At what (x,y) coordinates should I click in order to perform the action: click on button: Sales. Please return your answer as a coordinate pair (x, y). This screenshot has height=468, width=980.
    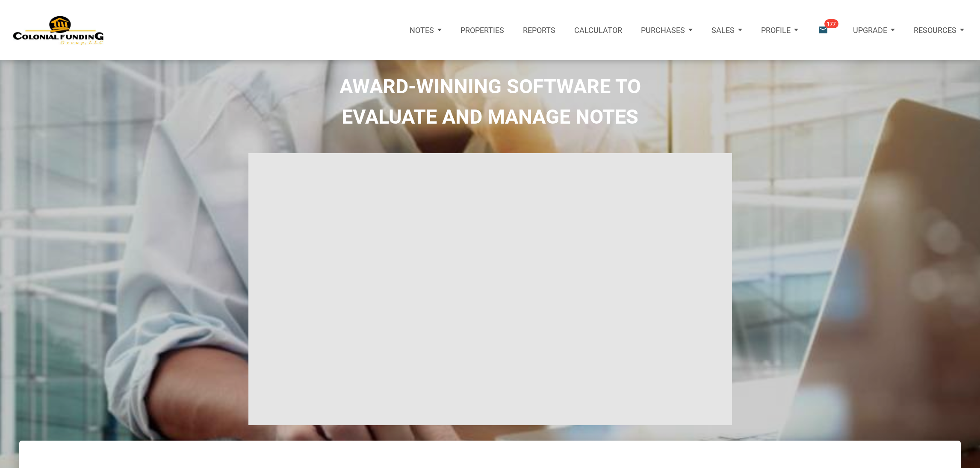
    Looking at the image, I should click on (727, 30).